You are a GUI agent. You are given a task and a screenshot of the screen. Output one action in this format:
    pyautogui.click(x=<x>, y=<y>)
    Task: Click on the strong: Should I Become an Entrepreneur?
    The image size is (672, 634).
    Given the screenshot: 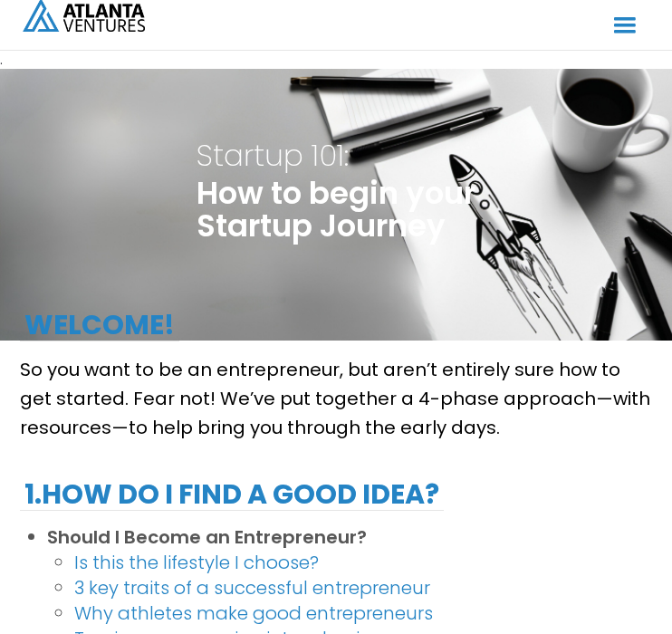 What is the action you would take?
    pyautogui.click(x=206, y=537)
    